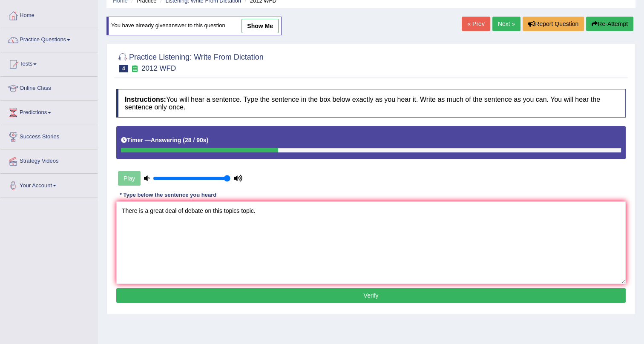 This screenshot has height=344, width=644. I want to click on a: « Prev, so click(476, 24).